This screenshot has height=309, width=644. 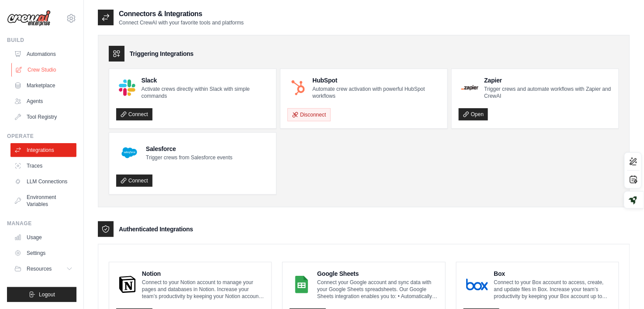 What do you see at coordinates (377, 274) in the screenshot?
I see `h4: Google Sheets` at bounding box center [377, 274].